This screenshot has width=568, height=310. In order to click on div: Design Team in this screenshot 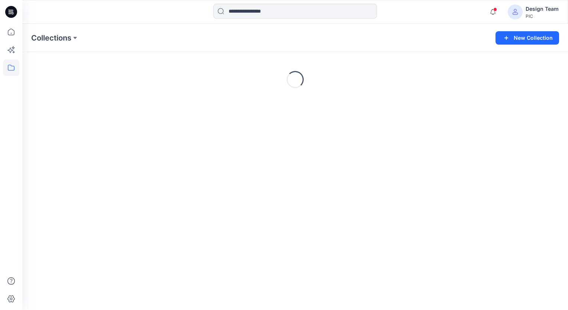, I will do `click(542, 9)`.